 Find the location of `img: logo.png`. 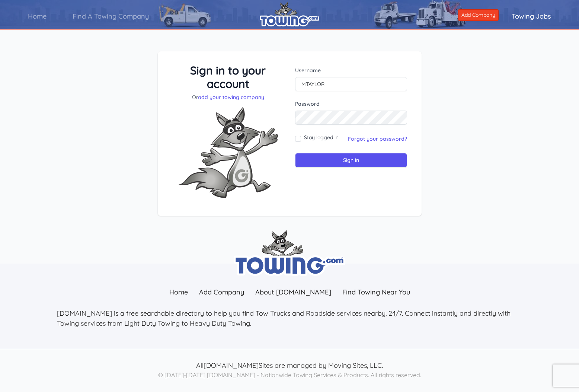

img: logo.png is located at coordinates (290, 14).